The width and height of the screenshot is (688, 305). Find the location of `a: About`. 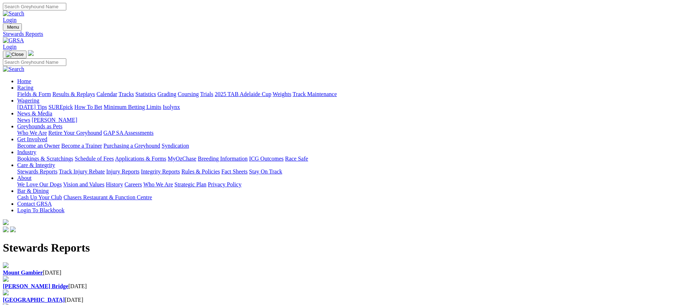

a: About is located at coordinates (24, 178).